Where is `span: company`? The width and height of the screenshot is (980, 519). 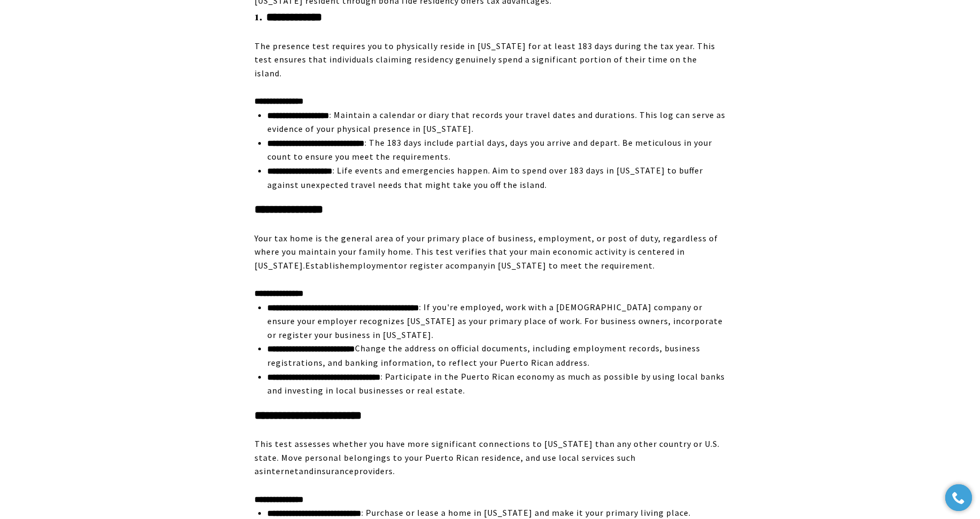
span: company is located at coordinates (468, 266).